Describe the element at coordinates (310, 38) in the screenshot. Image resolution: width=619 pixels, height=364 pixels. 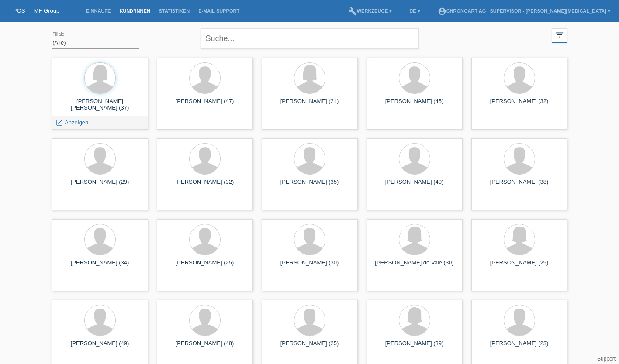
I see `input: Suche...` at that location.